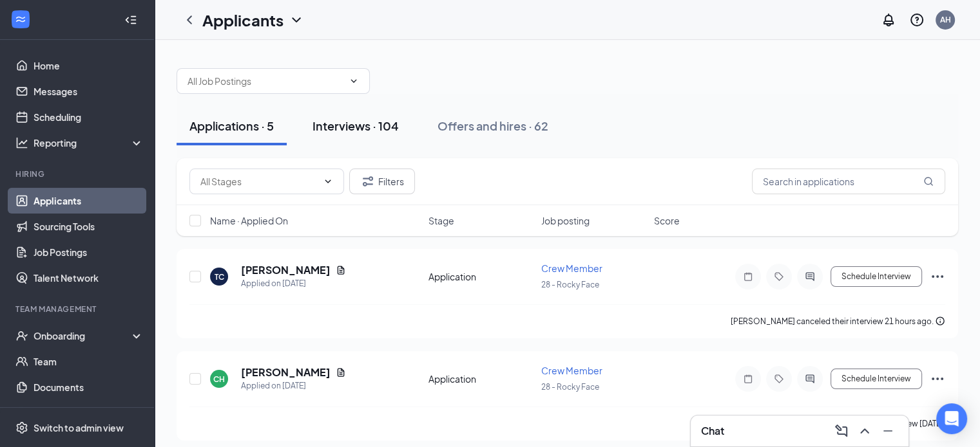 The height and width of the screenshot is (447, 980). I want to click on span: Name · Applied On, so click(249, 221).